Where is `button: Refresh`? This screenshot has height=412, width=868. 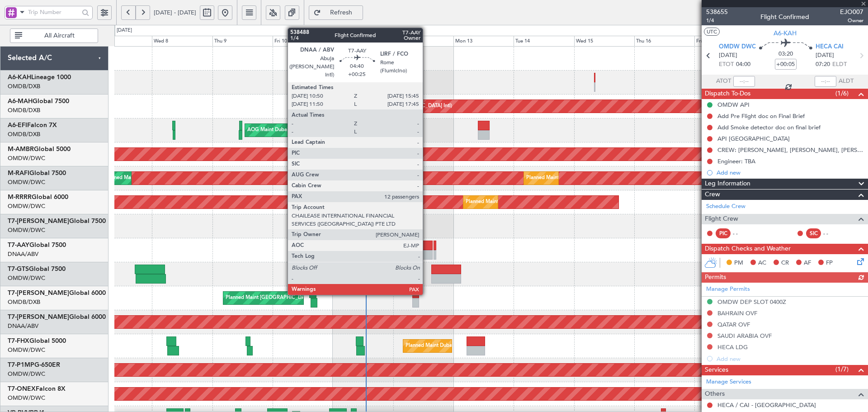 button: Refresh is located at coordinates (336, 12).